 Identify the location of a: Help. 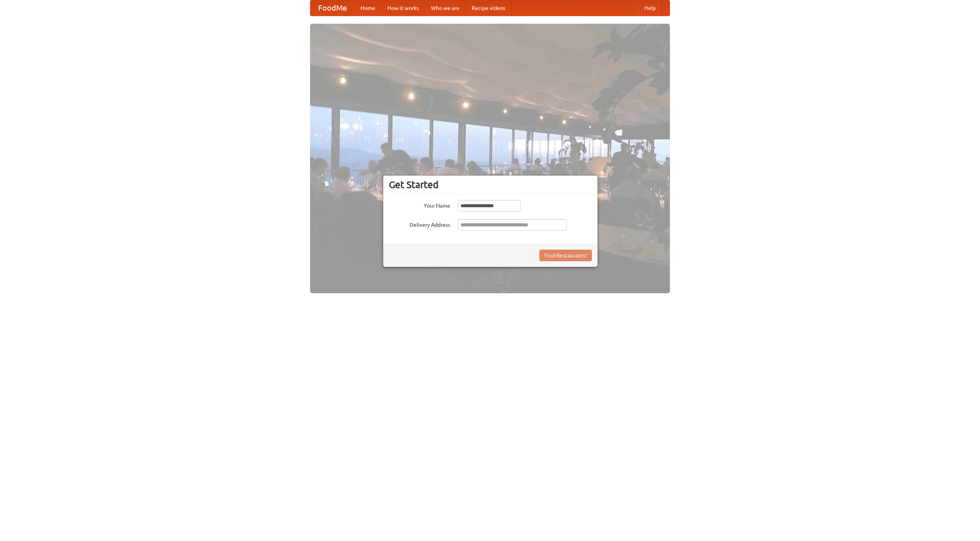
(650, 8).